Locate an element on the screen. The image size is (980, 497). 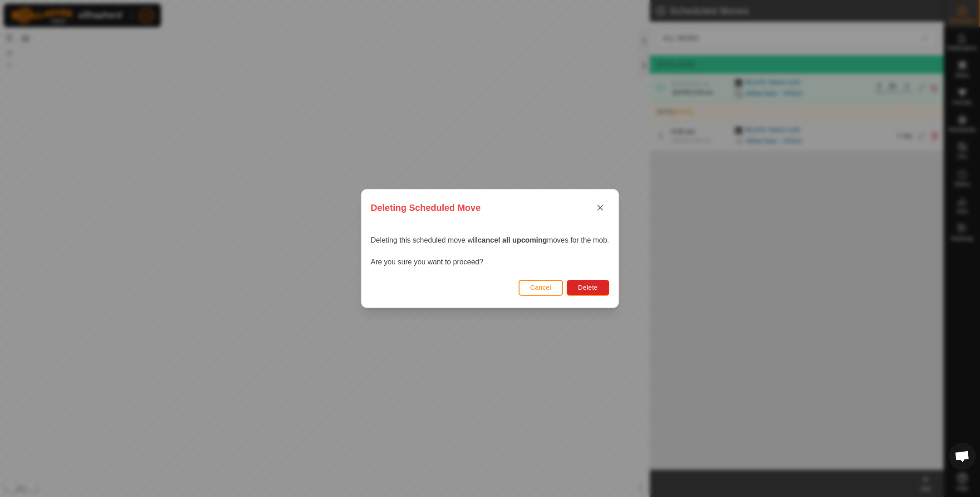
strong: cancel all upcoming is located at coordinates (512, 240).